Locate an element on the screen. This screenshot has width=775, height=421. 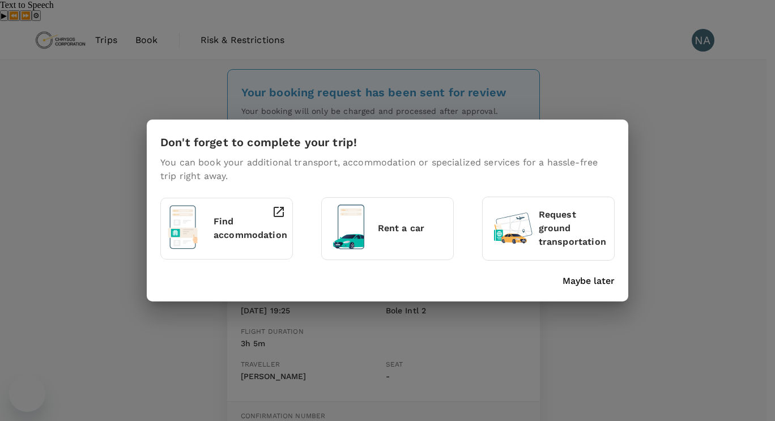
button: Maybe later is located at coordinates (589, 281).